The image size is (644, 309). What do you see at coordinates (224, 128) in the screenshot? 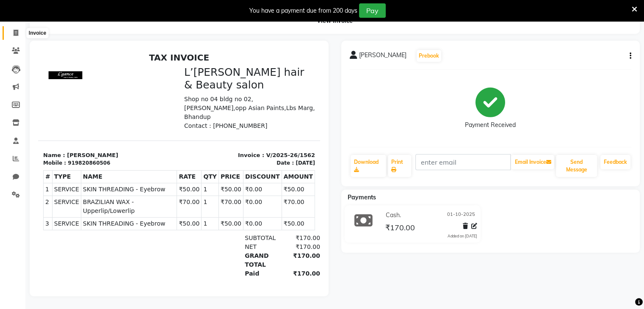
I see `th: DISCOUNT` at bounding box center [224, 128].